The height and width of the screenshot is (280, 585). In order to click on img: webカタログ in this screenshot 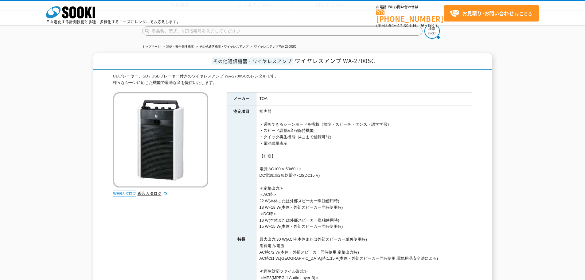, I will do `click(124, 194)`.